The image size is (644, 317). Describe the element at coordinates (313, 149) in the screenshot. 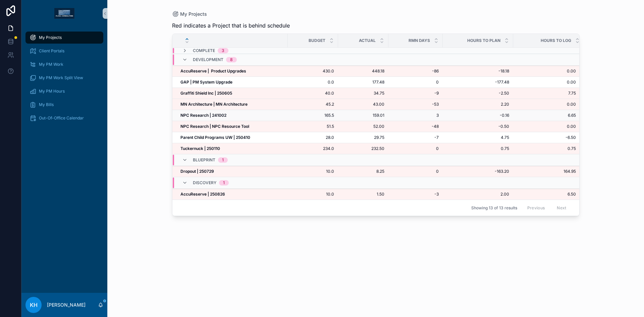

I see `a: 234.0` at that location.